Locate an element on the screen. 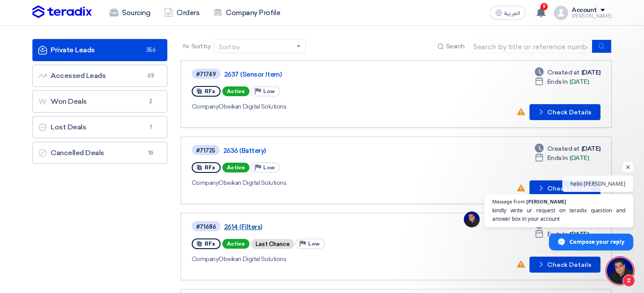 The height and width of the screenshot is (293, 644). span: 16 is located at coordinates (151, 153).